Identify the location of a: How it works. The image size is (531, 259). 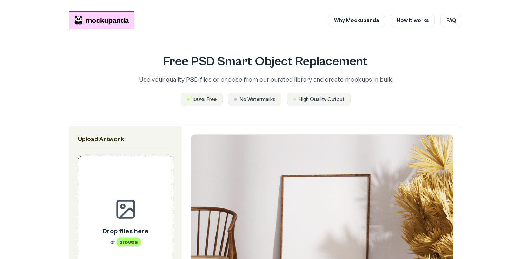
(413, 20).